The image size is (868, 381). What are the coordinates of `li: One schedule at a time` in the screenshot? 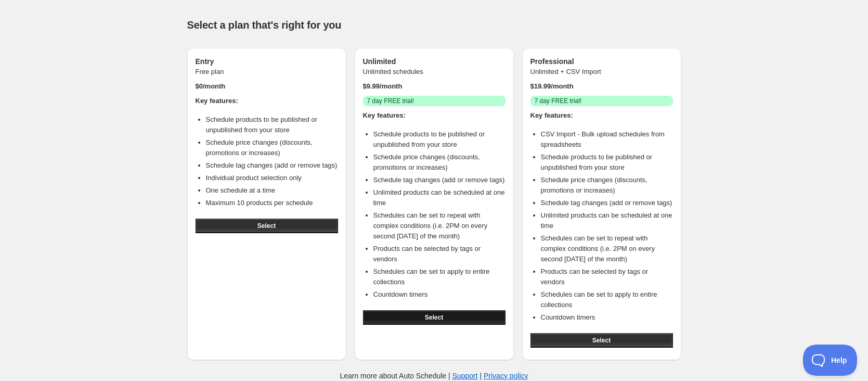 It's located at (272, 190).